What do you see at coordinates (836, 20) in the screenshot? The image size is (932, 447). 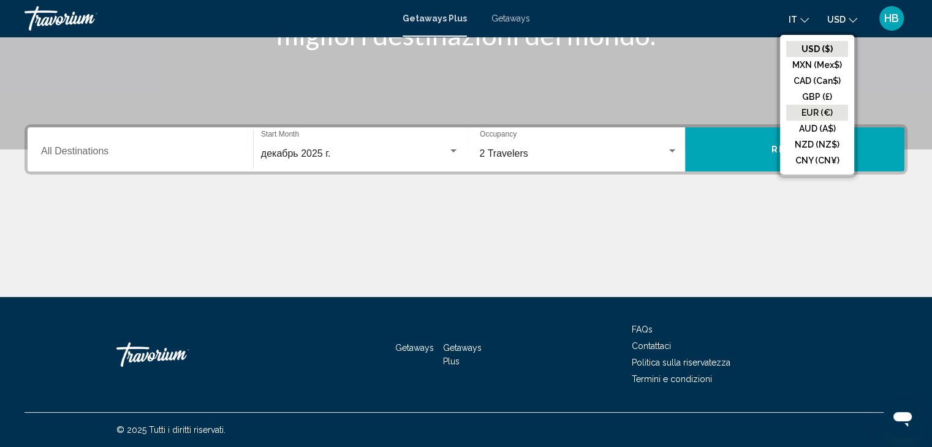 I see `span: USD` at bounding box center [836, 20].